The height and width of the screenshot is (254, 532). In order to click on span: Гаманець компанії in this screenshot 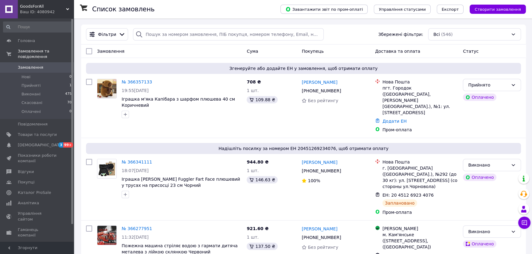, I will do `click(37, 233)`.